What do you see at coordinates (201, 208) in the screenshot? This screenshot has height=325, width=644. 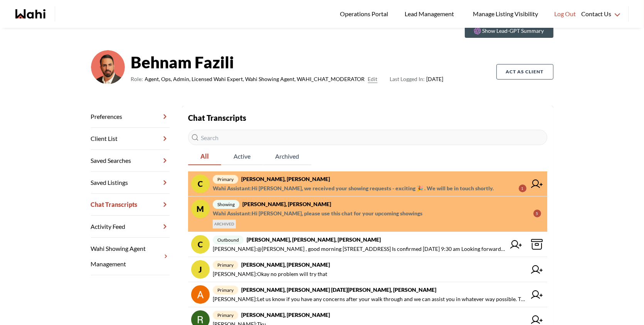 I see `div: M` at bounding box center [201, 208].